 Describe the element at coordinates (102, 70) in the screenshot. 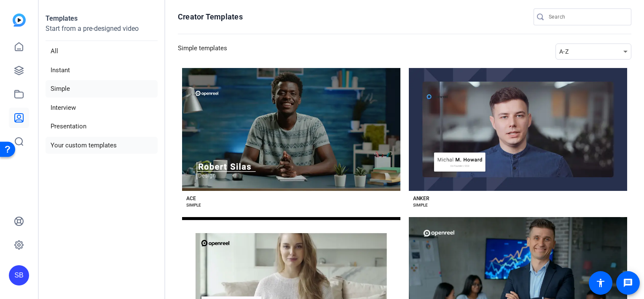

I see `li: Instant` at that location.